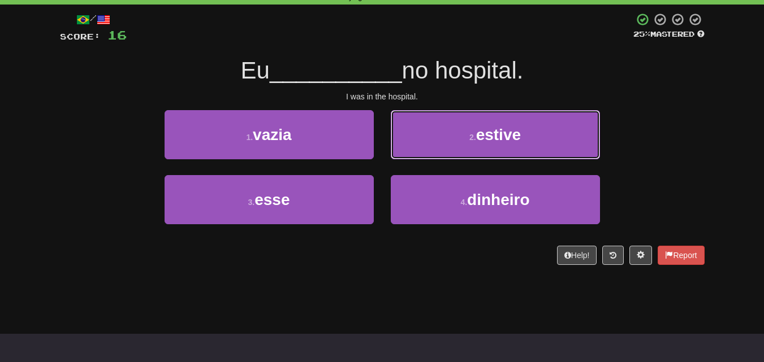 This screenshot has height=362, width=764. I want to click on button: 4.dinheiro, so click(495, 200).